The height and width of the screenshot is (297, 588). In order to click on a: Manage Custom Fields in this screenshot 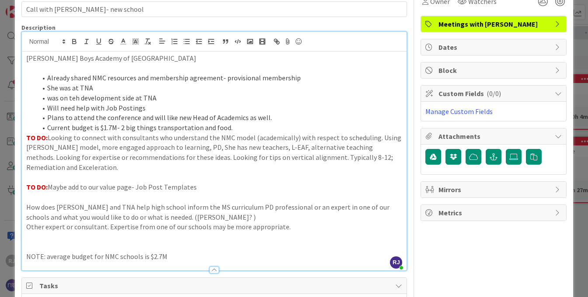, I will do `click(459, 112)`.